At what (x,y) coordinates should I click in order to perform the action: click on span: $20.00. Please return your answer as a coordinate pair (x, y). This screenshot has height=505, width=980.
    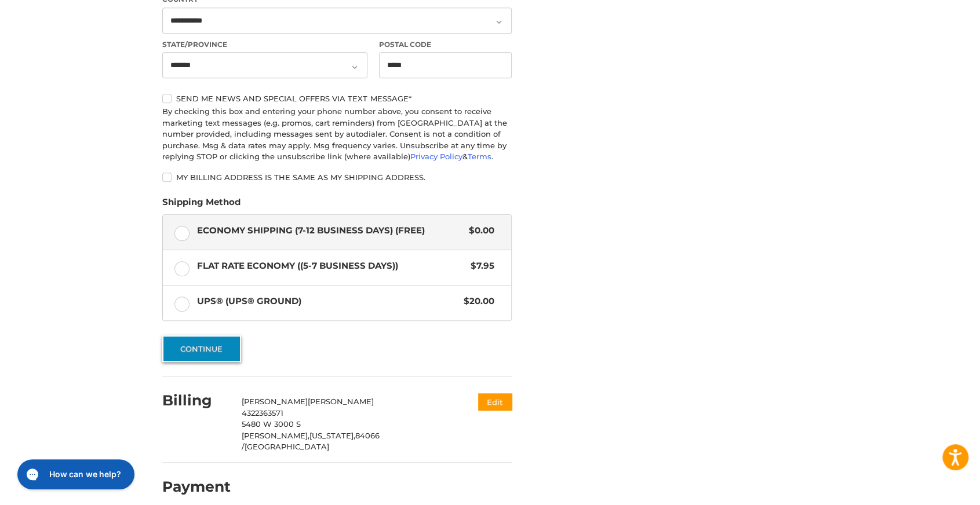
    Looking at the image, I should click on (476, 301).